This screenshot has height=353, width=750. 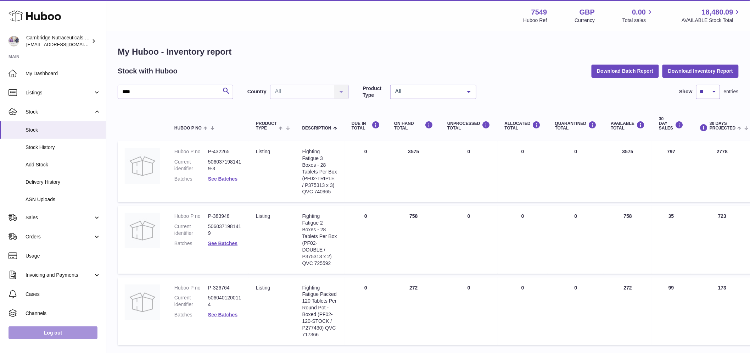 What do you see at coordinates (63, 182) in the screenshot?
I see `span: Delivery History` at bounding box center [63, 182].